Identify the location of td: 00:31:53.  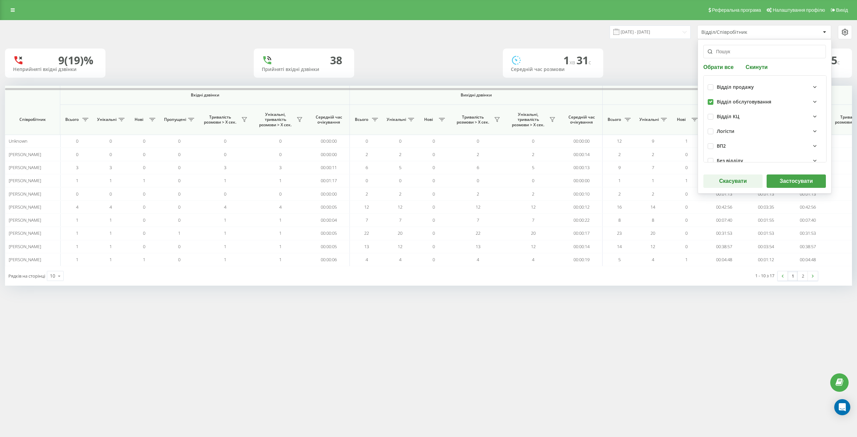
(724, 233).